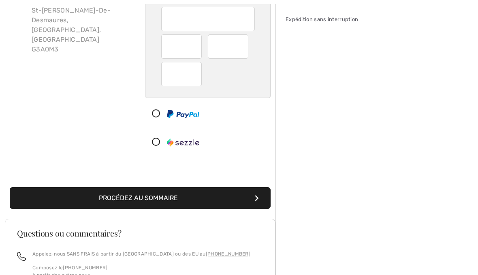  I want to click on div: Expédition sans interruption, so click(346, 19).